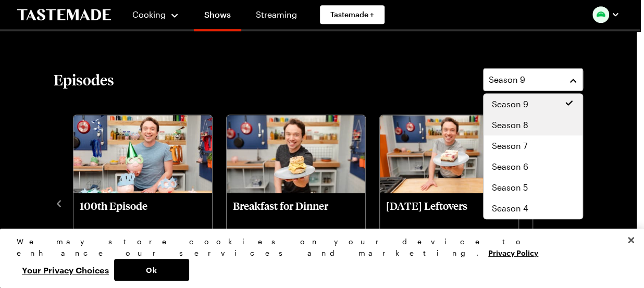 Image resolution: width=644 pixels, height=288 pixels. What do you see at coordinates (532, 157) in the screenshot?
I see `div: Season 9` at bounding box center [532, 157].